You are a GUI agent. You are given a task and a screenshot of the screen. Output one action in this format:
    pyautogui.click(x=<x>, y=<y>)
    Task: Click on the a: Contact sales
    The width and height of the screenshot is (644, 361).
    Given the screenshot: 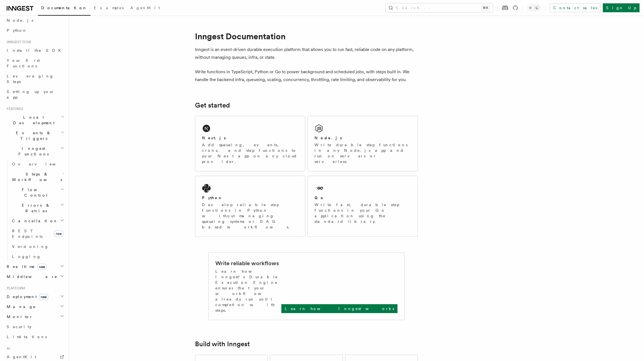 What is the action you would take?
    pyautogui.click(x=575, y=8)
    